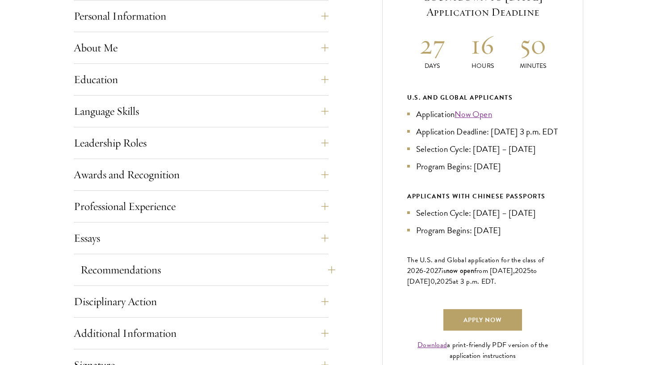  What do you see at coordinates (482, 44) in the screenshot?
I see `h2: 16` at bounding box center [482, 44].